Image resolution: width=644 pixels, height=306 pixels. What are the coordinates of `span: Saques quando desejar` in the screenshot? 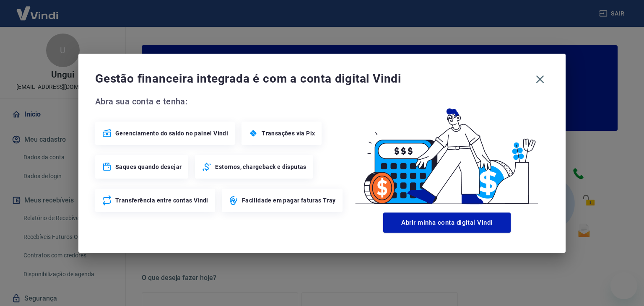 It's located at (148, 167).